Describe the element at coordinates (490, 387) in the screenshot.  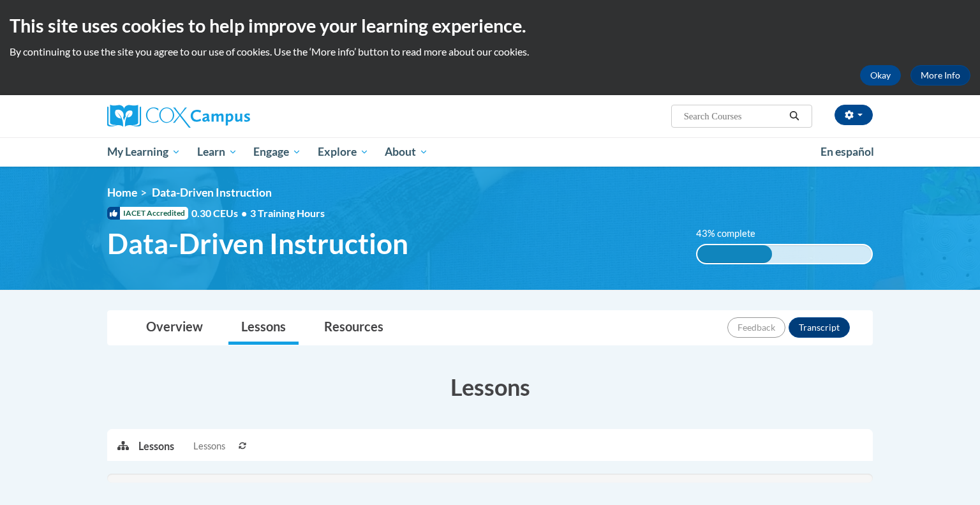
I see `h3: Lessons` at that location.